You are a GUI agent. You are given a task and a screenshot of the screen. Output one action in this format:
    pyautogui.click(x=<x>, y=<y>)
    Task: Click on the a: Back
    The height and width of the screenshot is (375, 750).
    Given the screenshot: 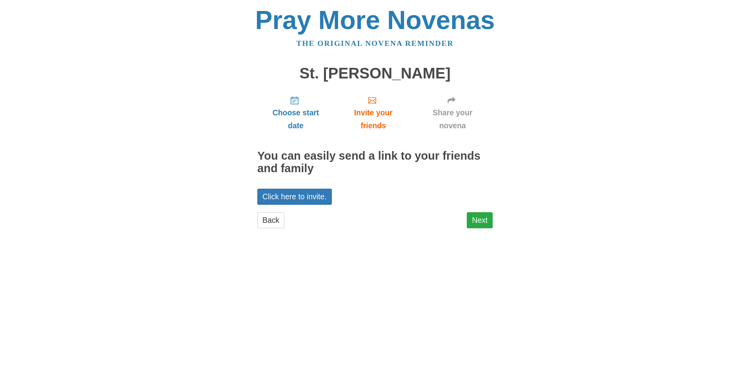 What is the action you would take?
    pyautogui.click(x=271, y=220)
    